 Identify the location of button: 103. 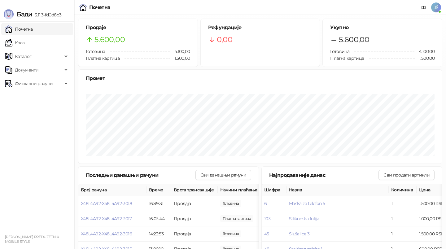
(267, 218).